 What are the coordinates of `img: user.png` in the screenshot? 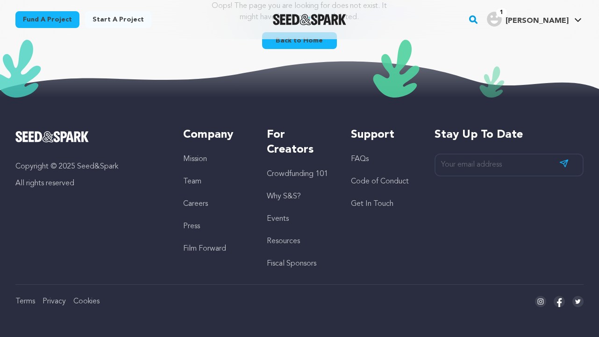 It's located at (494, 19).